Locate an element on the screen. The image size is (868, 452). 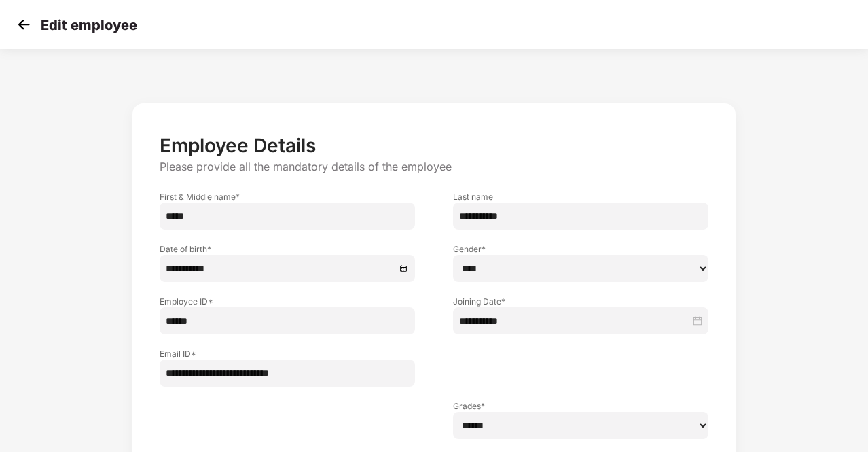
p: Employee Details is located at coordinates (434, 146).